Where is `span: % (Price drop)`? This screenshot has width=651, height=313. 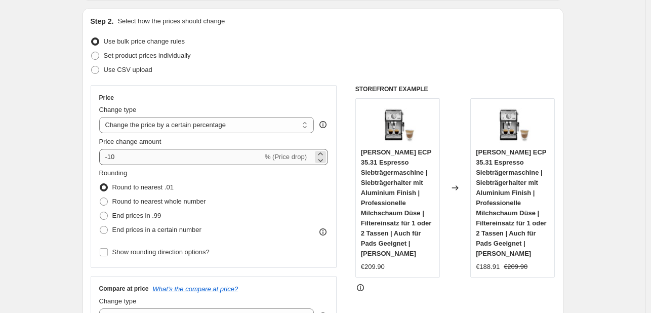 span: % (Price drop) is located at coordinates (286, 156).